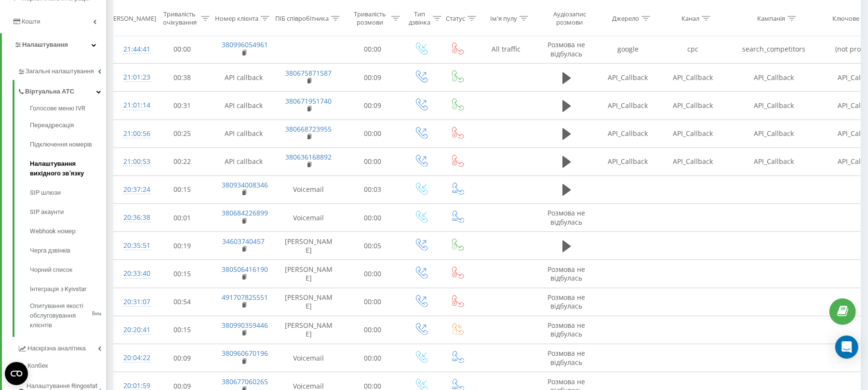  Describe the element at coordinates (133, 217) in the screenshot. I see `div: 20:36:38` at that location.